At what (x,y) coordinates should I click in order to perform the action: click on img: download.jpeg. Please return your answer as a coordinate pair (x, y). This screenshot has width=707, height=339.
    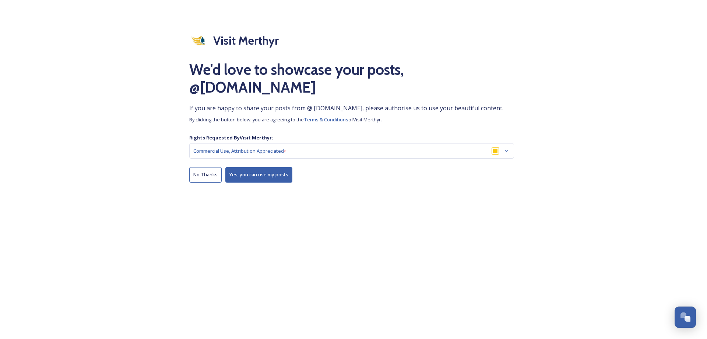
    Looking at the image, I should click on (199, 41).